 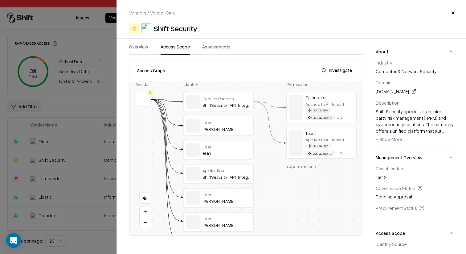 I want to click on button: Assessments, so click(x=216, y=49).